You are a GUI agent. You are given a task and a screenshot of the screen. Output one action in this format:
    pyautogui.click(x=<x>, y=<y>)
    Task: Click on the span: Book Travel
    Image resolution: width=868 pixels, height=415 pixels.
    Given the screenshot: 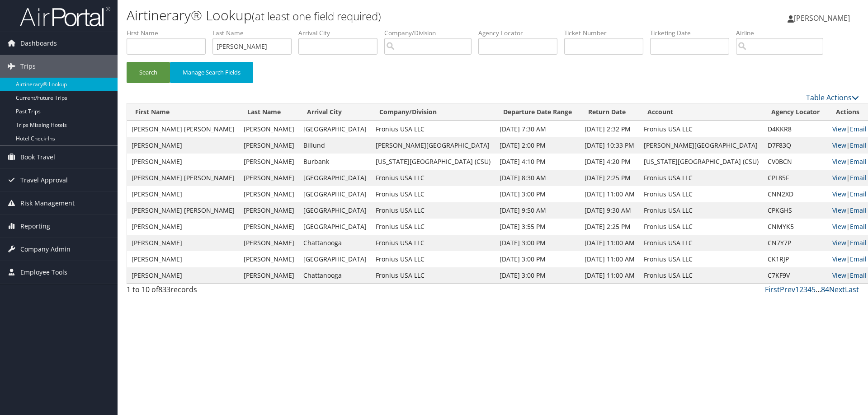 What is the action you would take?
    pyautogui.click(x=37, y=157)
    